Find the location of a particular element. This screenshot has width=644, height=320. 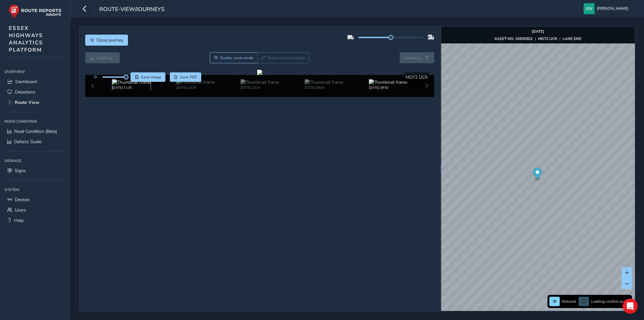

div: Road Condition is located at coordinates (35, 122).